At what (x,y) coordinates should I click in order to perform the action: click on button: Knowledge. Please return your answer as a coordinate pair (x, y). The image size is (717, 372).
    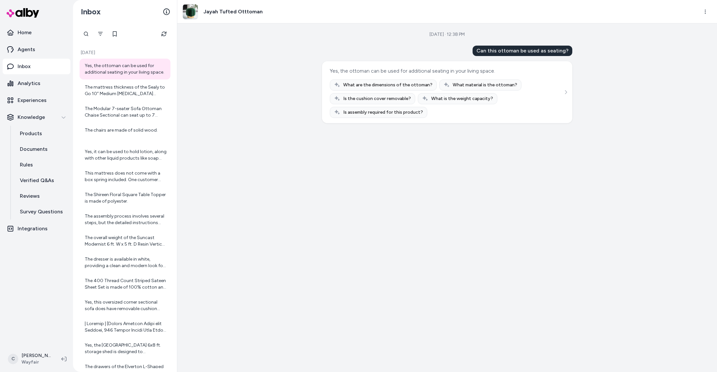
    Looking at the image, I should click on (36, 117).